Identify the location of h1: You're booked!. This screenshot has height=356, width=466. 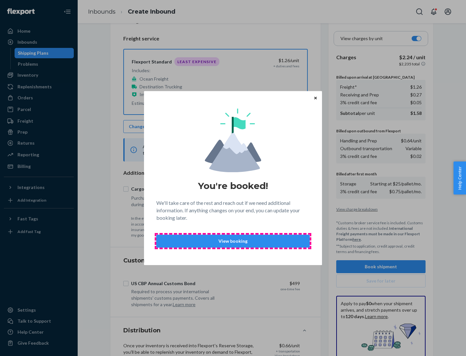
(233, 186).